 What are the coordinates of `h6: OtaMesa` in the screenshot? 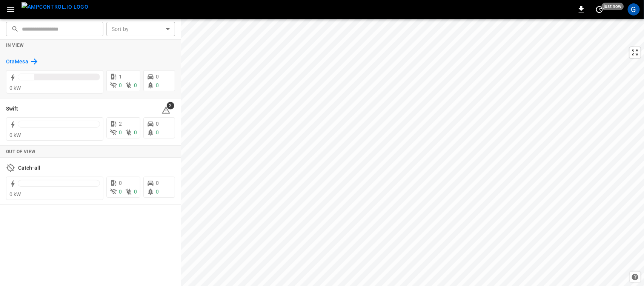 It's located at (17, 62).